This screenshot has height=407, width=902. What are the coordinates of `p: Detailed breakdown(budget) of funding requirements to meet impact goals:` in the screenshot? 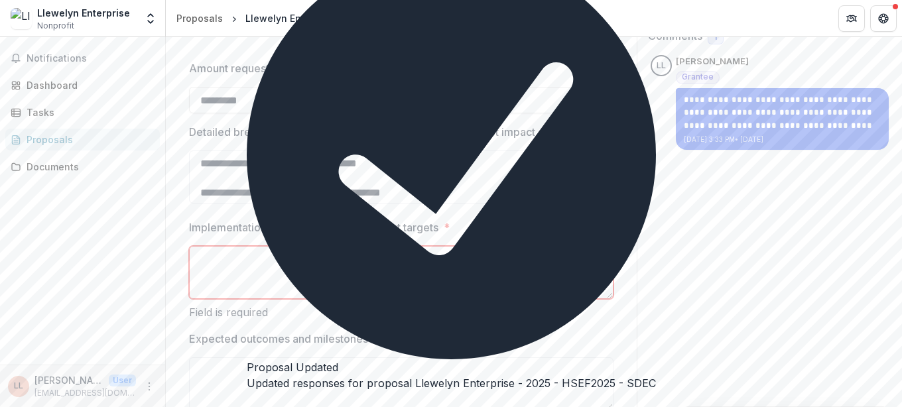 It's located at (378, 132).